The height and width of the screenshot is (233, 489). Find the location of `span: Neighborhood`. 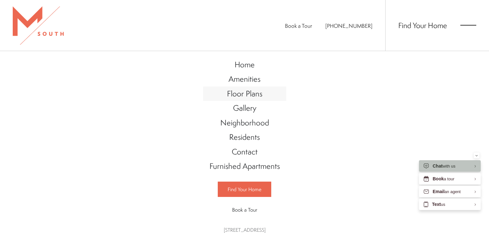

span: Neighborhood is located at coordinates (245, 122).